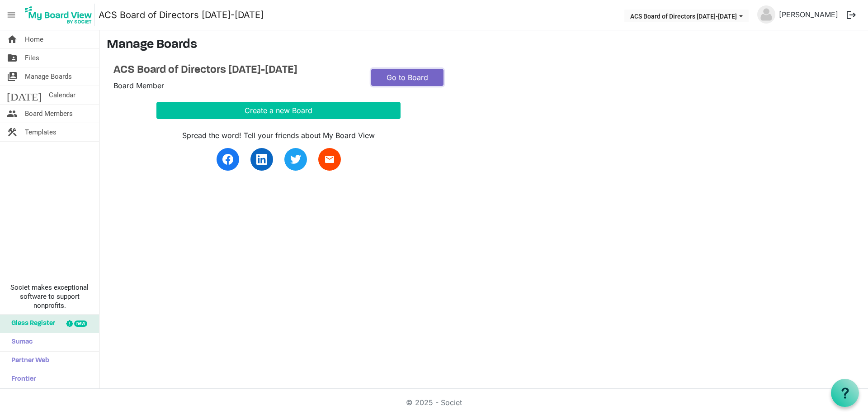 The height and width of the screenshot is (416, 868). I want to click on button: logout, so click(851, 15).